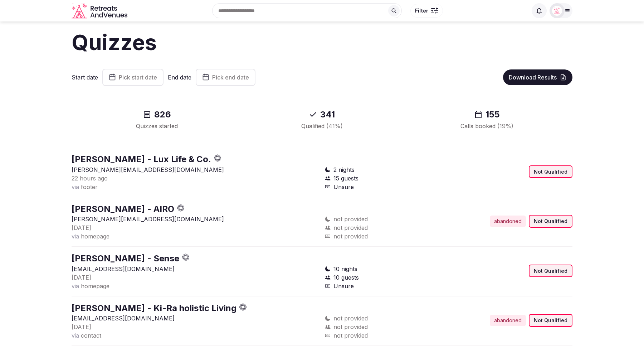 The height and width of the screenshot is (348, 644). I want to click on span: Download Results, so click(533, 77).